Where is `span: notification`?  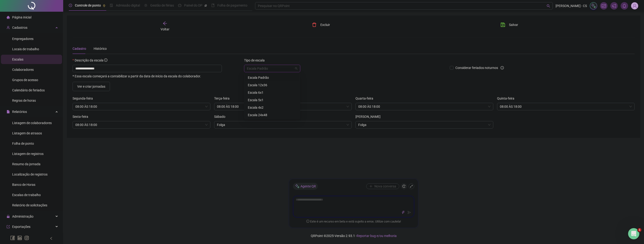
span: notification is located at coordinates (614, 6).